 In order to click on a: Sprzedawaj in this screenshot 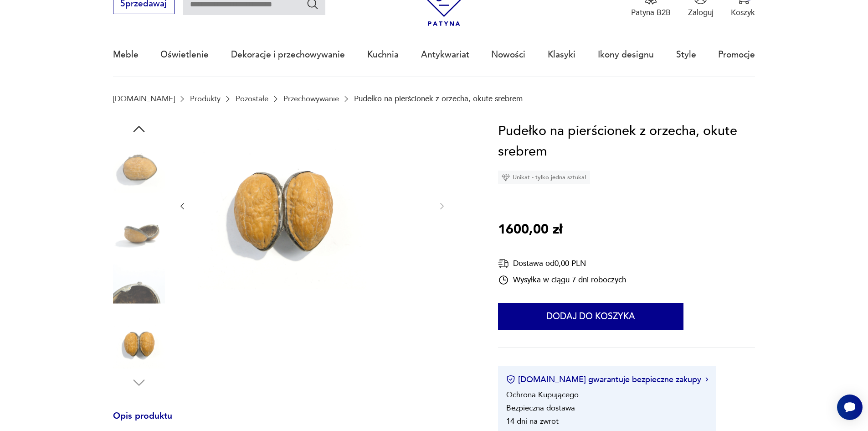, I will do `click(143, 4)`.